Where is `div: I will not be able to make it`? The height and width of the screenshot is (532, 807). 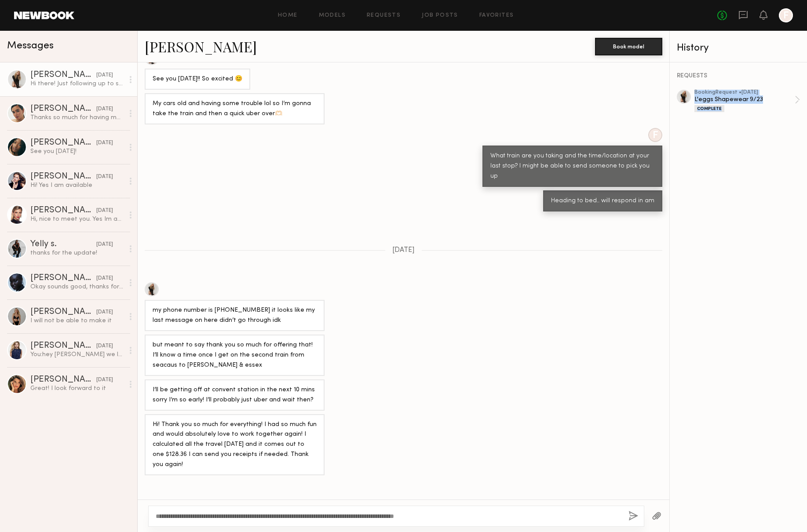
div: I will not be able to make it is located at coordinates (77, 321).